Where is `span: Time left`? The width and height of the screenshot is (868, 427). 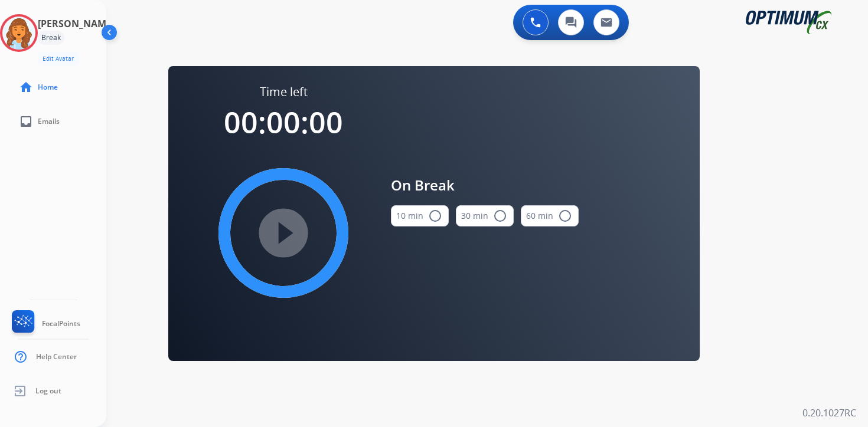
span: Time left is located at coordinates (284, 92).